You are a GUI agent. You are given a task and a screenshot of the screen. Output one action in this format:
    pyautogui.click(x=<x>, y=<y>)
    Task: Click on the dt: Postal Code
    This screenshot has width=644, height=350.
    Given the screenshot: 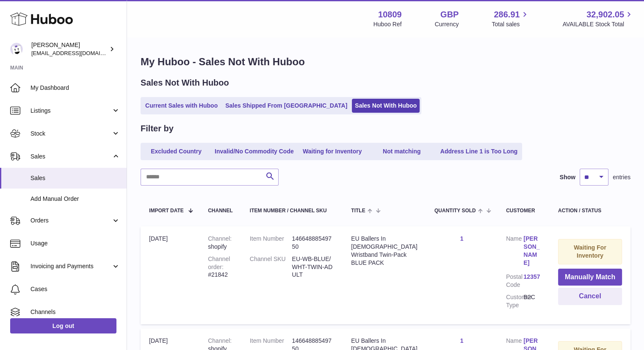 What is the action you would take?
    pyautogui.click(x=514, y=281)
    